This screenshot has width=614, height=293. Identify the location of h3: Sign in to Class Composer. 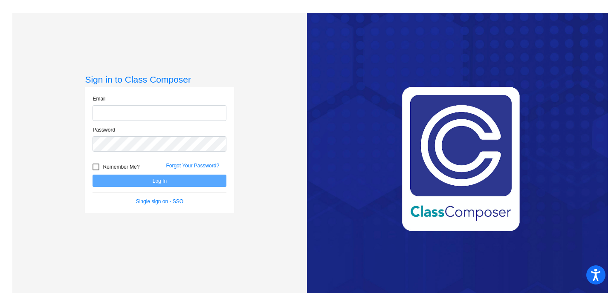
(160, 79).